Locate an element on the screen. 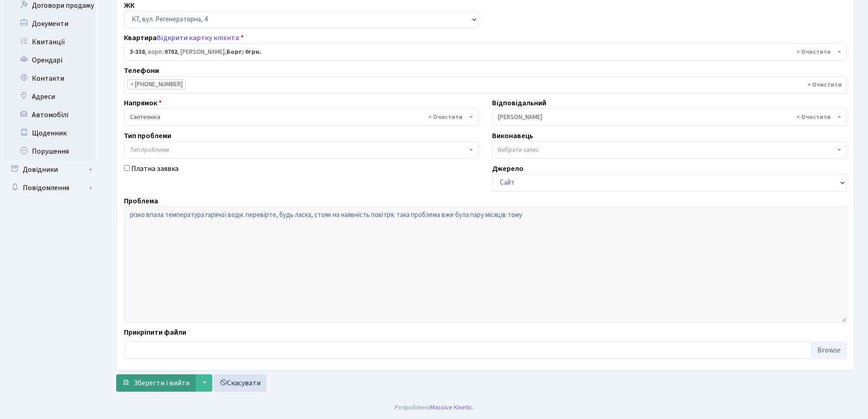  a: Порушення is located at coordinates (50, 151).